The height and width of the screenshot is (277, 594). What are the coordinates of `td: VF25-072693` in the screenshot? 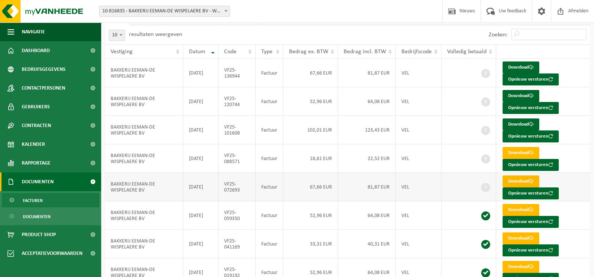 It's located at (237, 187).